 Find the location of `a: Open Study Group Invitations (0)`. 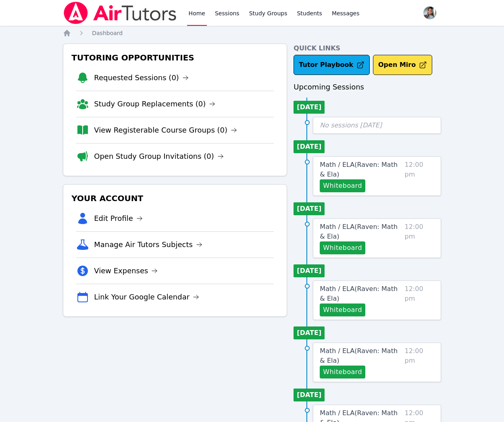

a: Open Study Group Invitations (0) is located at coordinates (159, 156).